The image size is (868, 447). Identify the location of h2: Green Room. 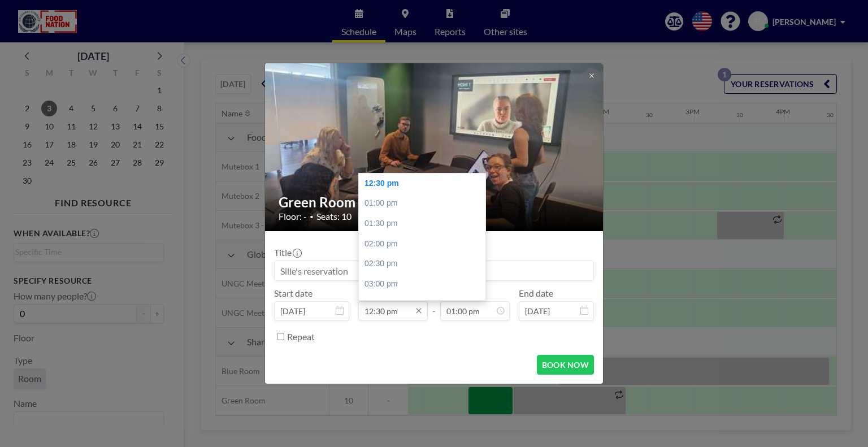
(434, 203).